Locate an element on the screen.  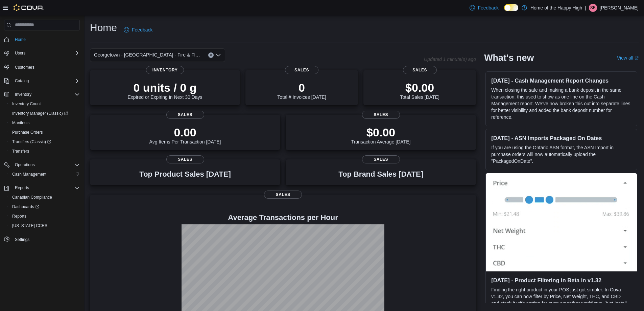
span: Dark Mode is located at coordinates (505, 11).